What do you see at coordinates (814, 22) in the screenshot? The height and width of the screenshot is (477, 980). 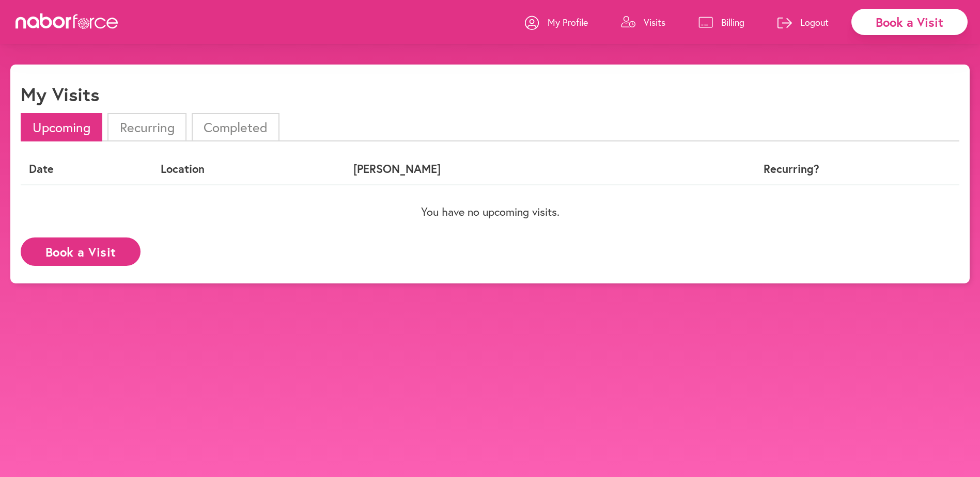 I see `p: Logout` at bounding box center [814, 22].